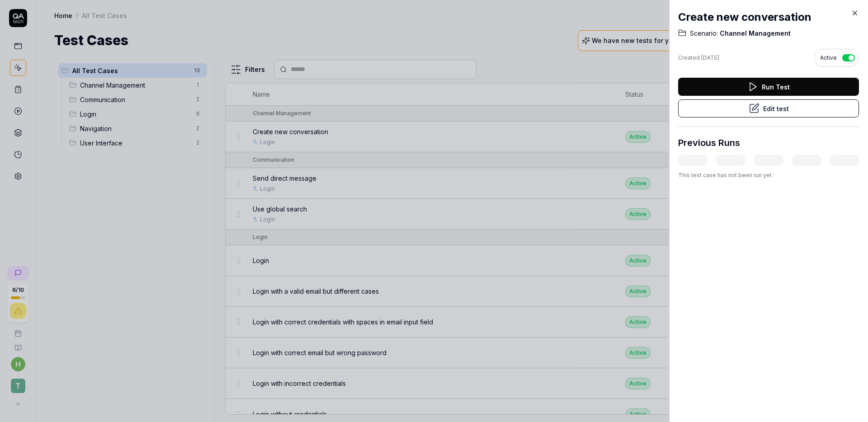 The width and height of the screenshot is (868, 422). Describe the element at coordinates (769, 109) in the screenshot. I see `a: Edit test` at that location.